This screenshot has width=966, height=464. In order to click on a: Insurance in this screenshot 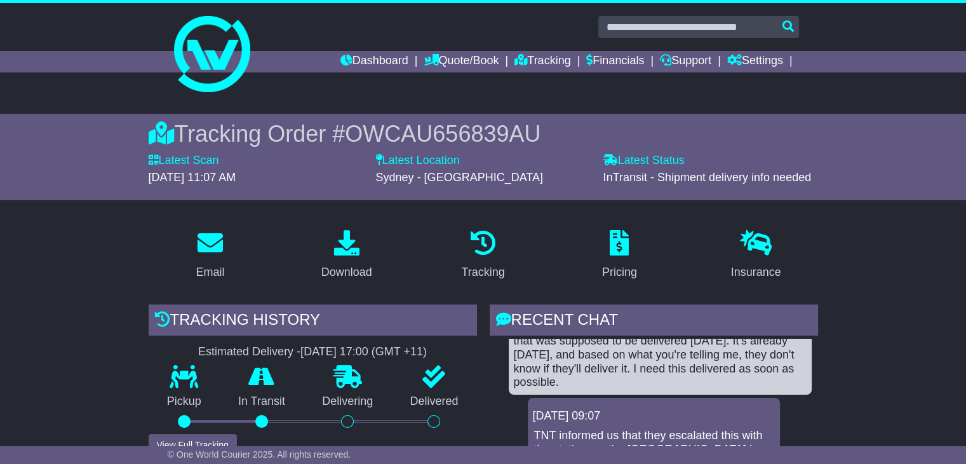, I will do `click(756, 255)`.